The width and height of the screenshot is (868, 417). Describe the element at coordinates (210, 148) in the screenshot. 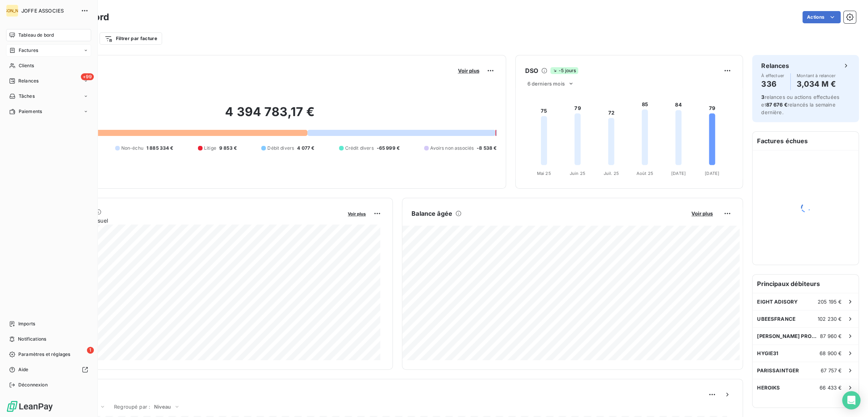

I see `span: Litige` at that location.